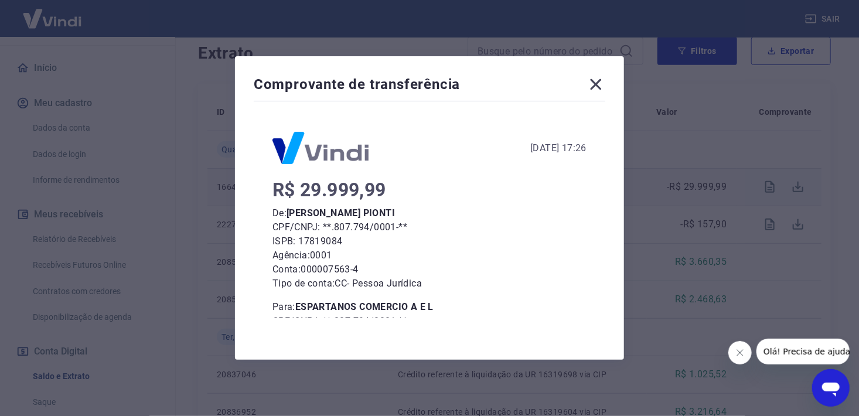 This screenshot has width=859, height=416. I want to click on p: Agência: 0001, so click(430, 256).